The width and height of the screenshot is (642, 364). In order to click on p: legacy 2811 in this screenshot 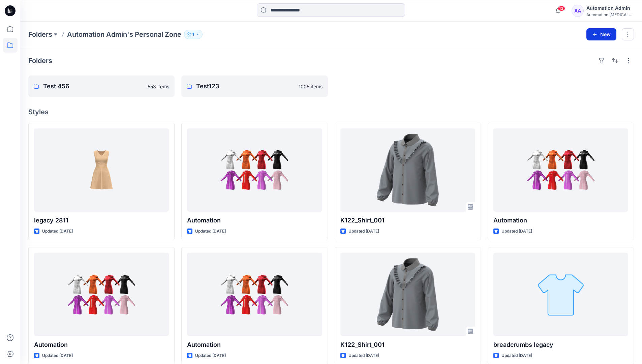, I will do `click(101, 221)`.